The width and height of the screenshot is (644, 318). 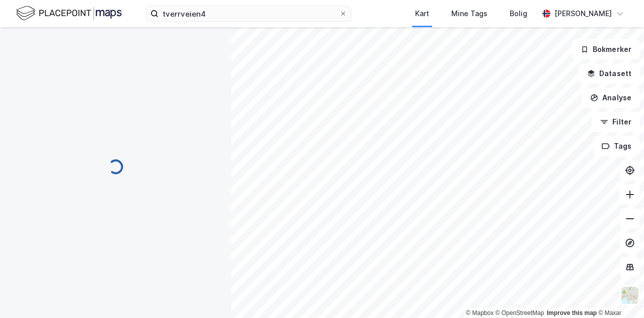 What do you see at coordinates (619, 294) in the screenshot?
I see `div: Chat Widget` at bounding box center [619, 294].